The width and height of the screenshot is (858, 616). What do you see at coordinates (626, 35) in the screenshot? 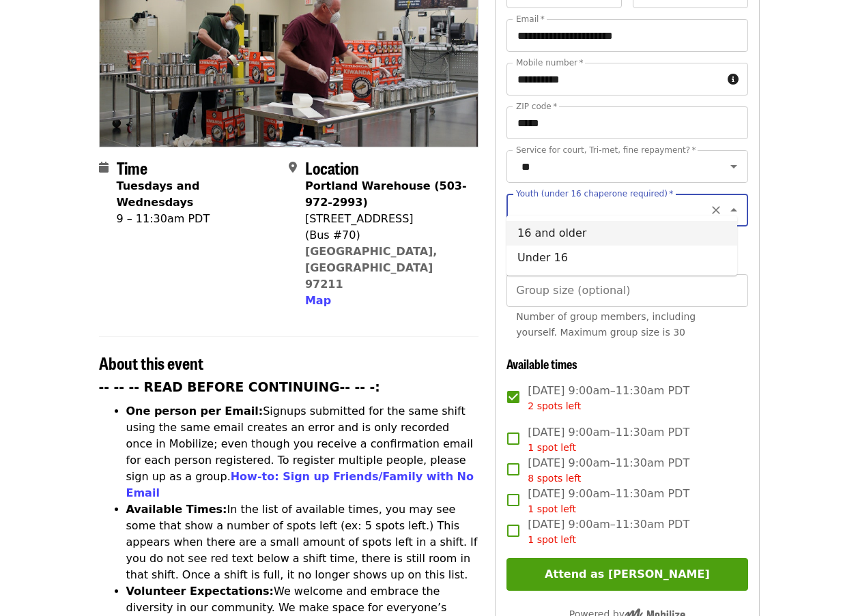
I see `input: Email` at bounding box center [626, 35].